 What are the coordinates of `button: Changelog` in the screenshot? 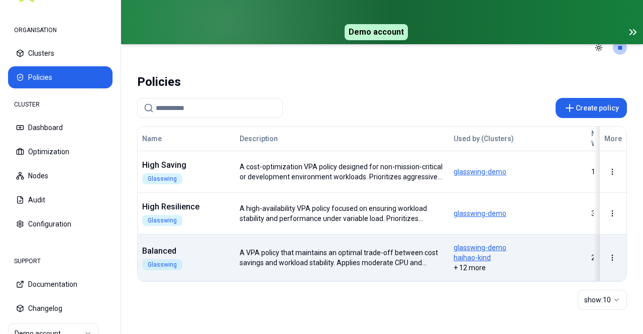 It's located at (60, 308).